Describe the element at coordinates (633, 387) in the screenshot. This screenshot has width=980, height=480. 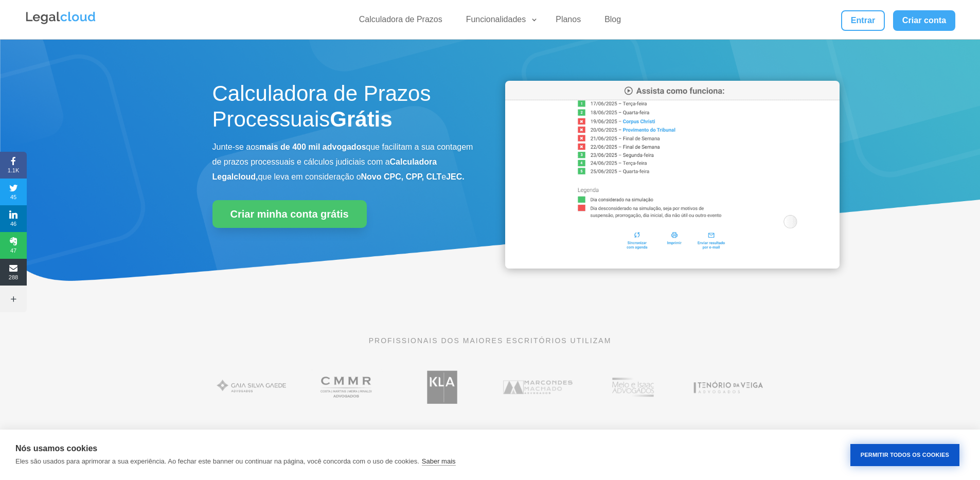
I see `img: Profissionais do escritório Melo e Isaac Advogados utilizam a Legalcloud` at that location.